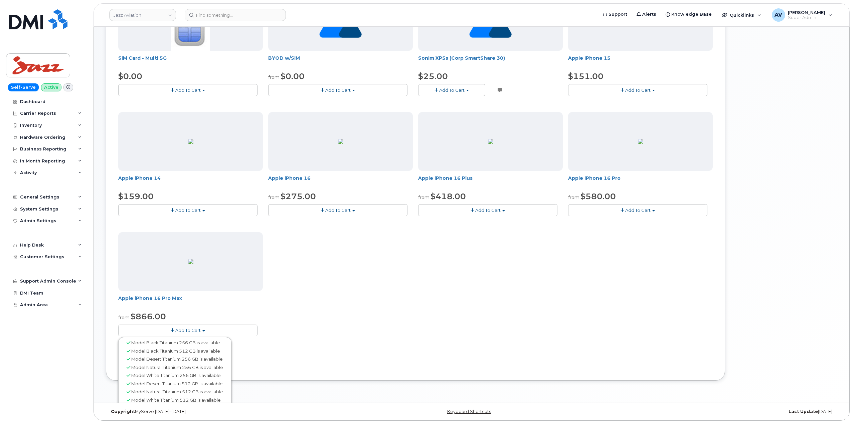 Image resolution: width=853 pixels, height=424 pixels. Describe the element at coordinates (142, 58) in the screenshot. I see `a: SIM Card - Multi 5G` at that location.